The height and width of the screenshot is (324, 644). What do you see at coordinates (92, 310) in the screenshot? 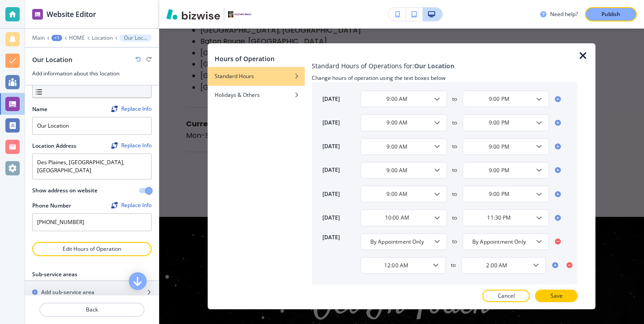
I see `button: Back` at bounding box center [92, 310].